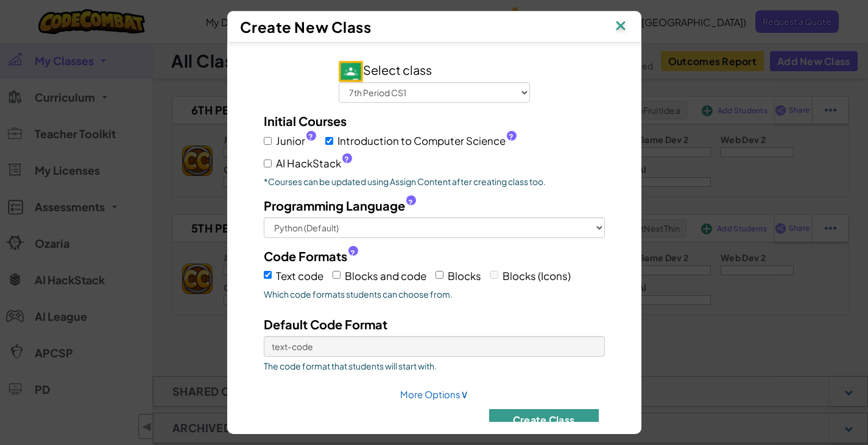 Image resolution: width=868 pixels, height=445 pixels. Describe the element at coordinates (385, 69) in the screenshot. I see `span: Select class` at that location.